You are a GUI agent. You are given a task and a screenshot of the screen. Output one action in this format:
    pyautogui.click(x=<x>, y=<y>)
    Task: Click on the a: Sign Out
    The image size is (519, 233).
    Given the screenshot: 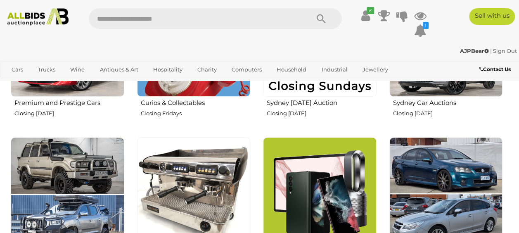 What is the action you would take?
    pyautogui.click(x=505, y=51)
    